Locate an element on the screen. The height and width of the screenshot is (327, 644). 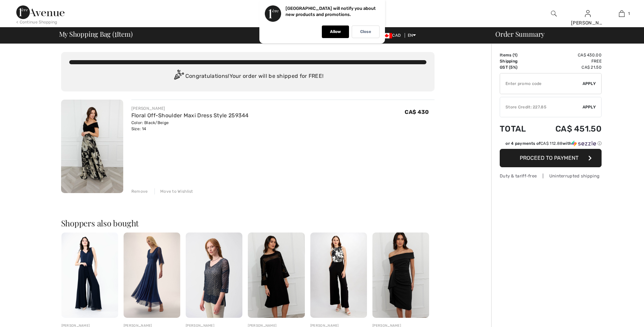
div: or 4 payments of with is located at coordinates (554, 144).